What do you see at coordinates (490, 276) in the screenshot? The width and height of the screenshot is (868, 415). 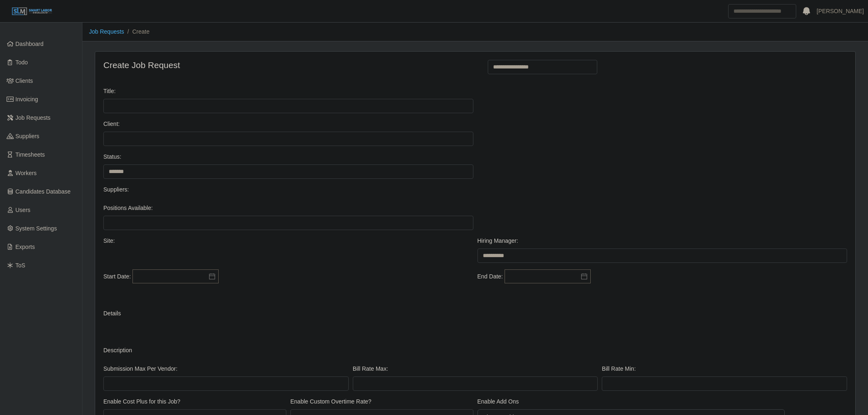 I see `label: End Date:` at bounding box center [490, 276].